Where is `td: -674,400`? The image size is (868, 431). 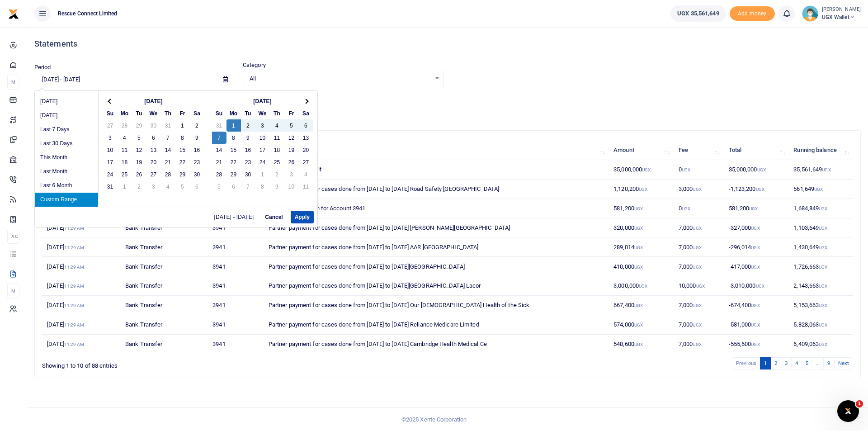 td: -674,400 is located at coordinates (756, 305).